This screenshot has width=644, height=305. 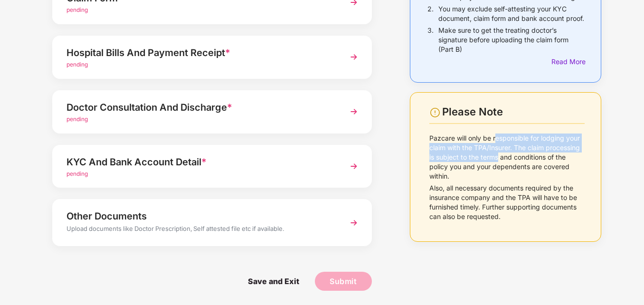 I want to click on div: Doctor Consultation And Discharge, so click(x=199, y=107).